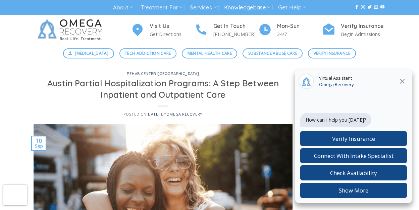 The image size is (419, 210). What do you see at coordinates (148, 53) in the screenshot?
I see `span: Tech Addiction Care` at bounding box center [148, 53].